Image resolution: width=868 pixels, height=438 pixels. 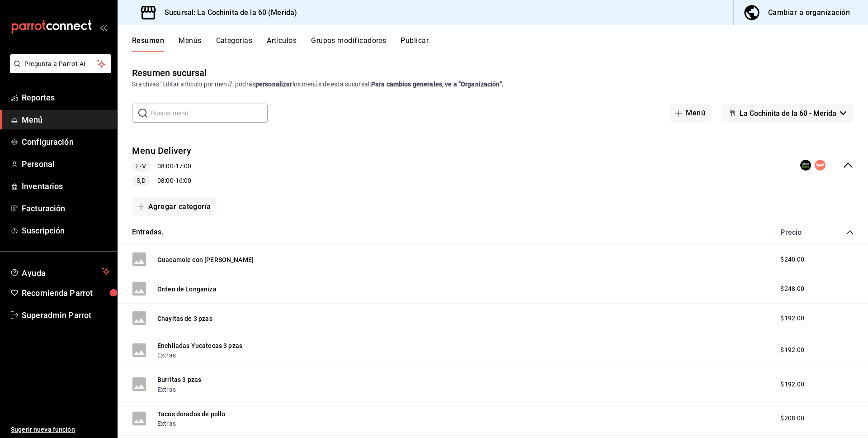 What do you see at coordinates (174, 207) in the screenshot?
I see `button: Agregar categoría` at bounding box center [174, 207].